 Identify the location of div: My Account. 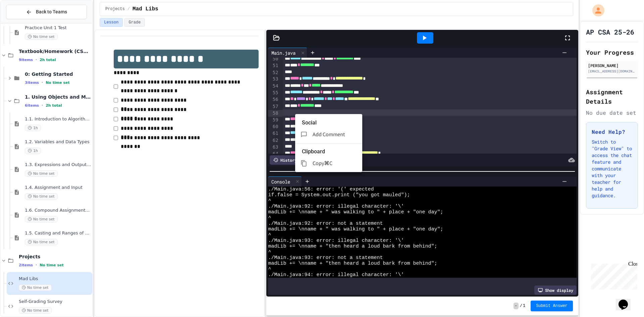
(596, 11).